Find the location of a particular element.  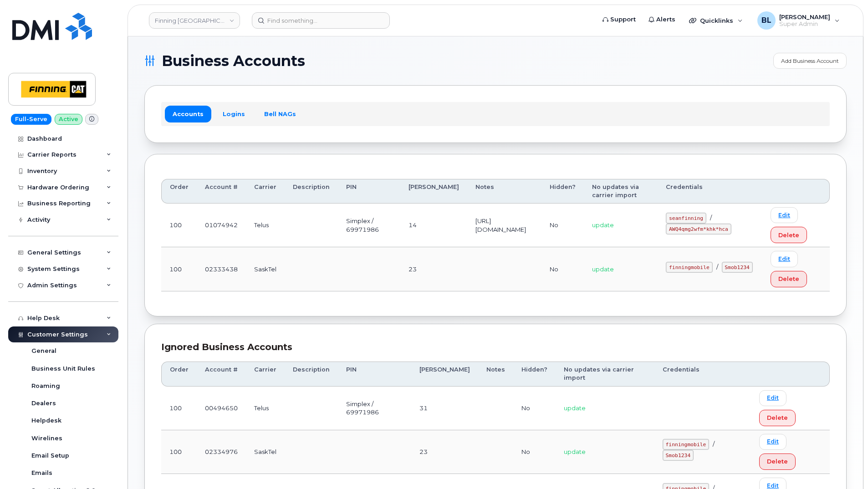

code: seanfinning is located at coordinates (686, 218).